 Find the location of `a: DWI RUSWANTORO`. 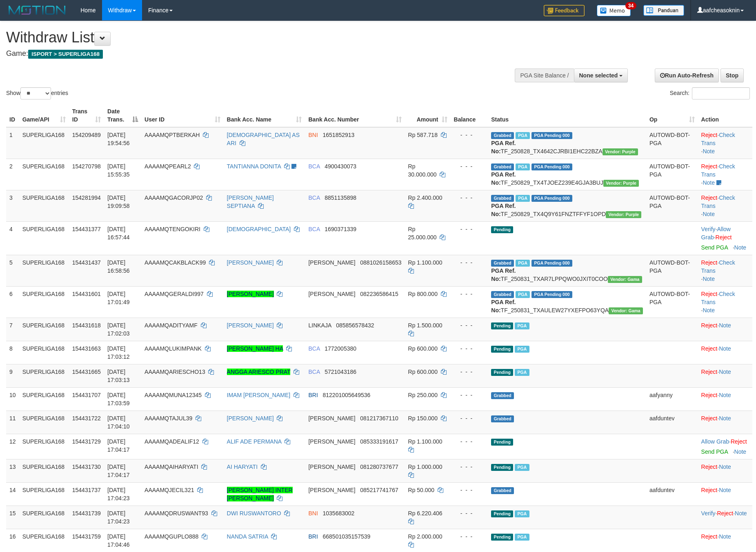

a: DWI RUSWANTORO is located at coordinates (254, 513).